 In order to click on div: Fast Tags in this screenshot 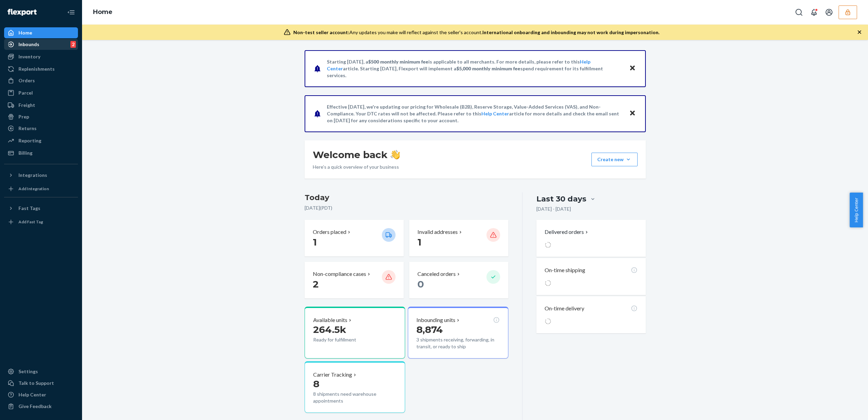, I will do `click(29, 209)`.